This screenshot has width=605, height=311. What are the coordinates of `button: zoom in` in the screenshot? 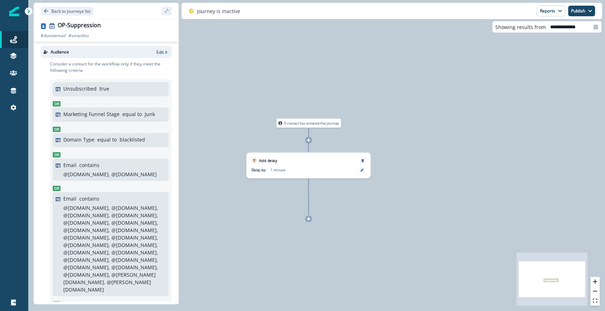 It's located at (595, 282).